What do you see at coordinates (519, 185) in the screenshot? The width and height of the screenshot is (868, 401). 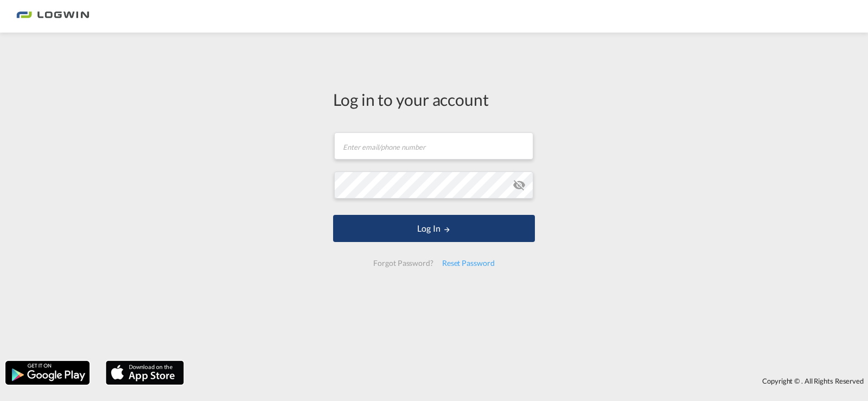 I see `md-icon: icon-eye-off` at bounding box center [519, 185].